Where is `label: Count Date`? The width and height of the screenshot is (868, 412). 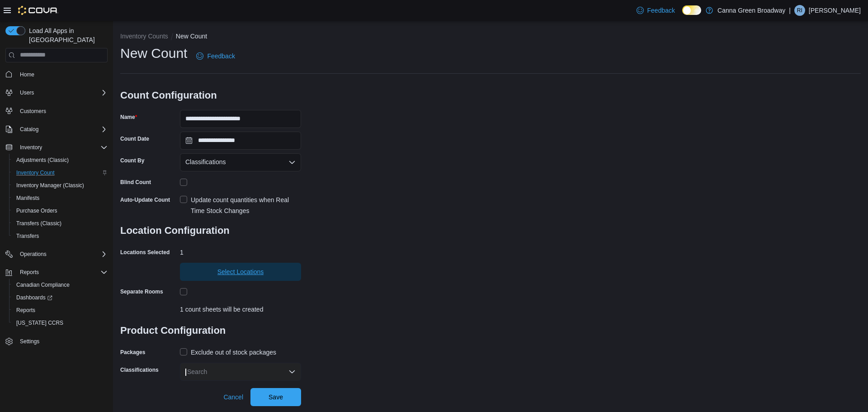
label: Count Date is located at coordinates (135, 139).